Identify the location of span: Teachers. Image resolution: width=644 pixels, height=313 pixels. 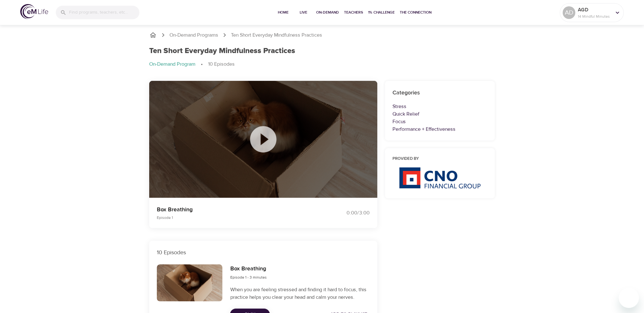
(353, 12).